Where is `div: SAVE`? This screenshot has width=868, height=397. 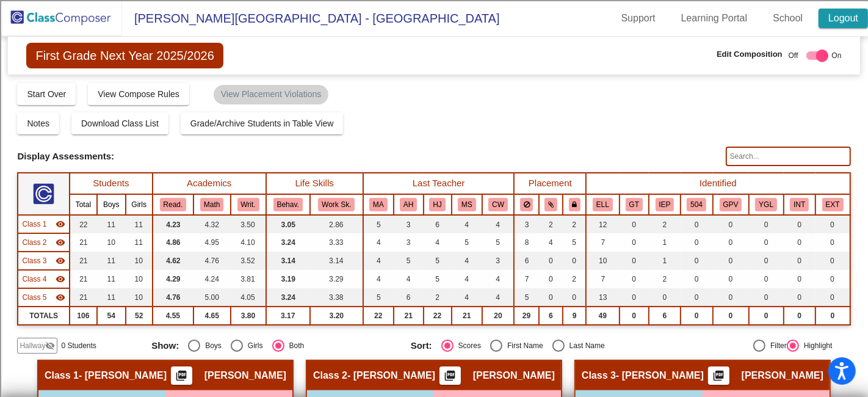
div: SAVE is located at coordinates (434, 353).